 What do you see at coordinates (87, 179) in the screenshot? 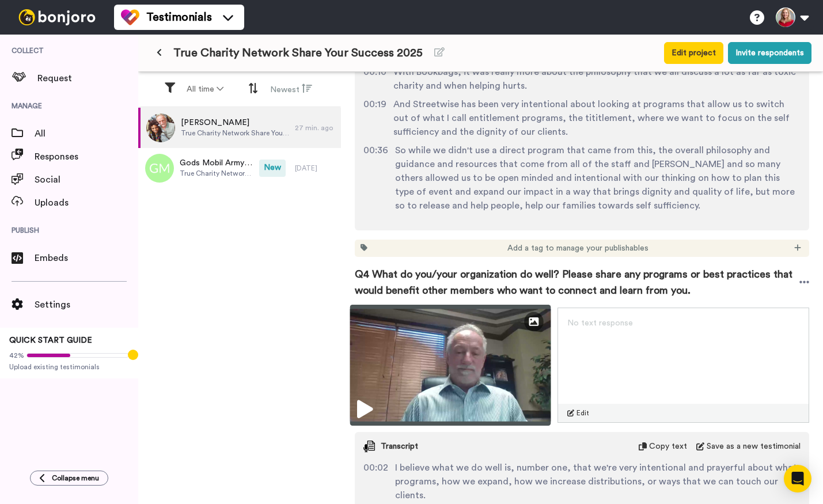
I see `span: Social` at bounding box center [87, 179].